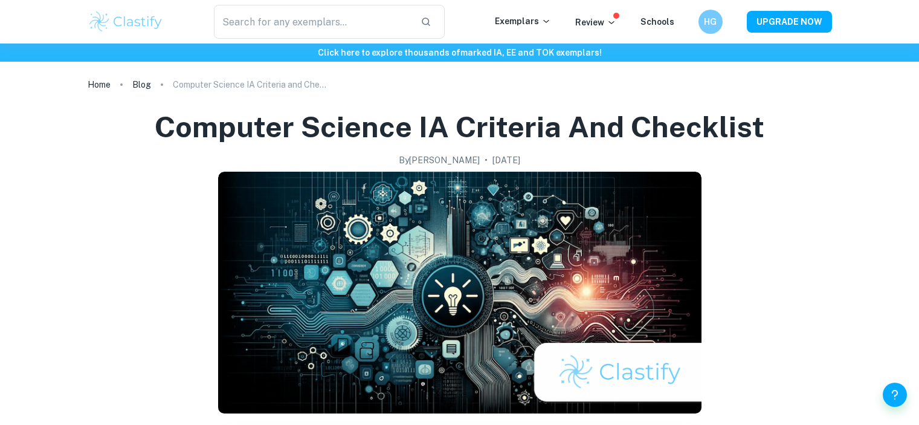 The height and width of the screenshot is (425, 919). Describe the element at coordinates (313, 22) in the screenshot. I see `input: Search for any exemplars...` at that location.